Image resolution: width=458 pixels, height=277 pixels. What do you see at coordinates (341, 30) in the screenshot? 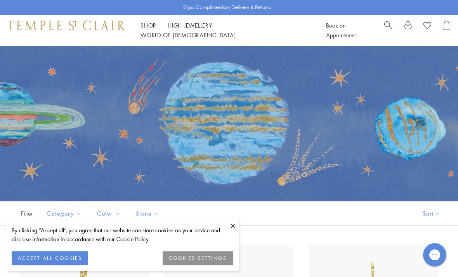
I see `a: Book an Appointment` at bounding box center [341, 30].